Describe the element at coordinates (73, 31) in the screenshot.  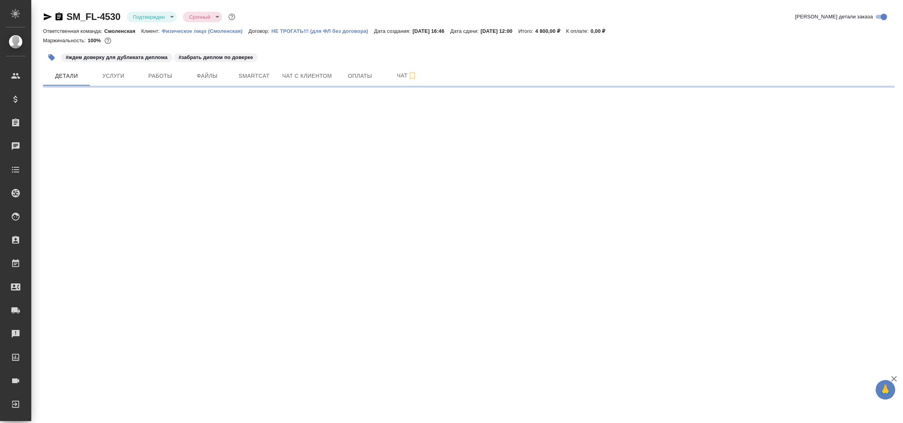
I see `p: Ответственная команда:` at that location.